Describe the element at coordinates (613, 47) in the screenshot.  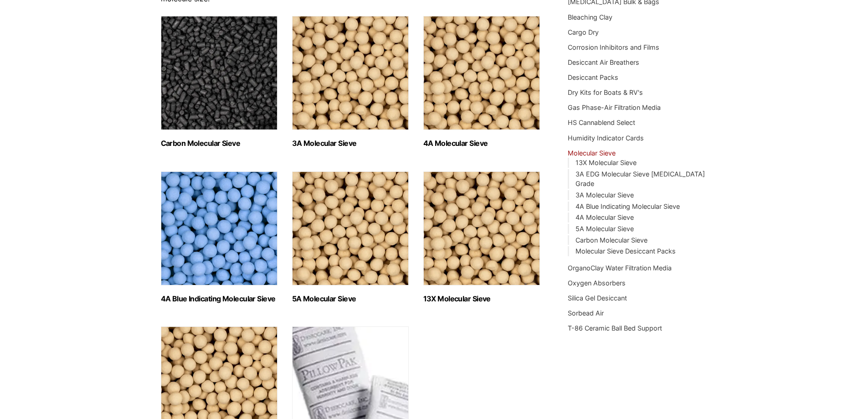
I see `a: Corrosion Inhibitors and Films` at that location.